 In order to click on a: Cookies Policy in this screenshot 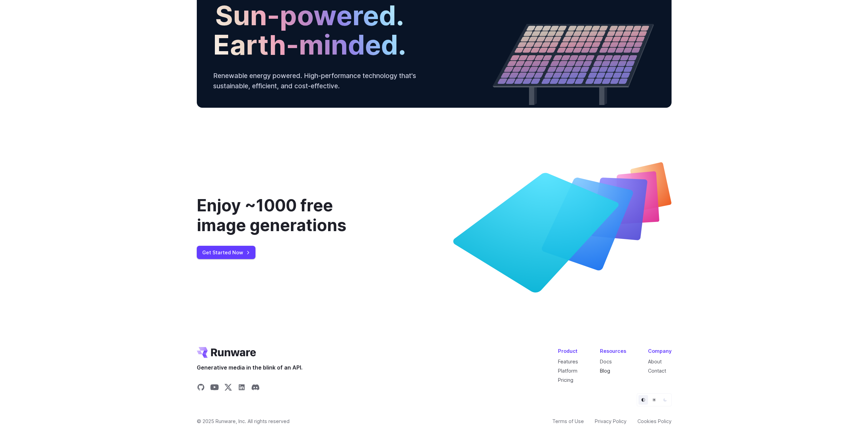, I will do `click(654, 421)`.